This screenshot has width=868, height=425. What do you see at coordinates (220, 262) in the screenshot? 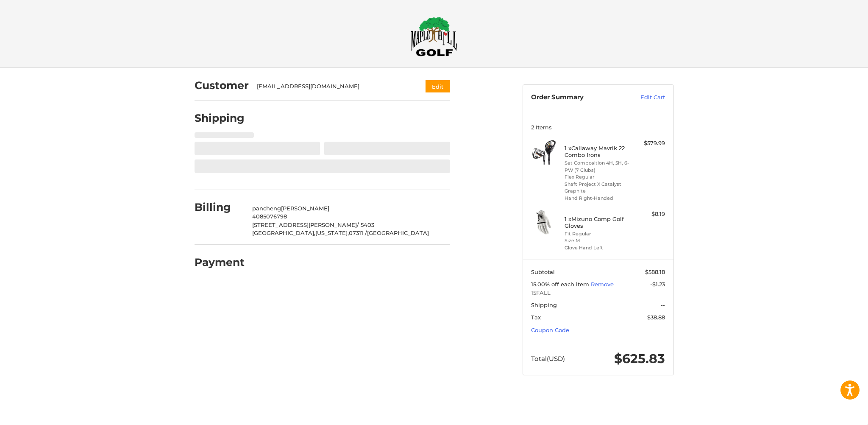
I see `h2: Payment` at bounding box center [220, 262].